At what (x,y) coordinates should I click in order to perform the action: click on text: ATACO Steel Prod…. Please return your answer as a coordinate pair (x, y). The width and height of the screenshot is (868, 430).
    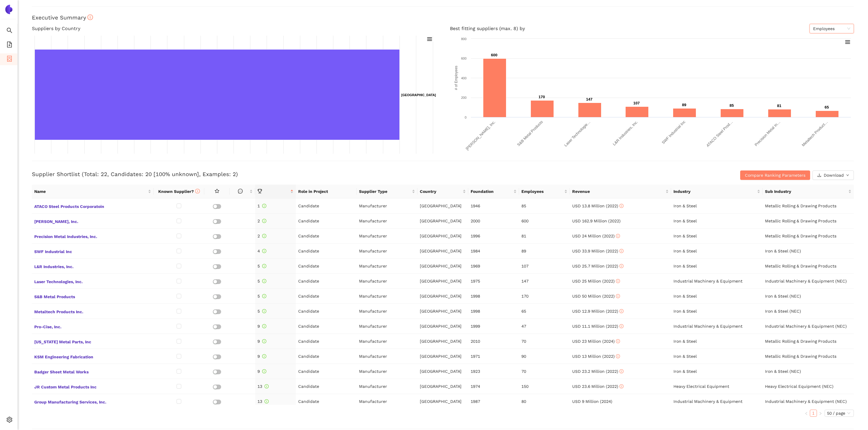
    Looking at the image, I should click on (720, 134).